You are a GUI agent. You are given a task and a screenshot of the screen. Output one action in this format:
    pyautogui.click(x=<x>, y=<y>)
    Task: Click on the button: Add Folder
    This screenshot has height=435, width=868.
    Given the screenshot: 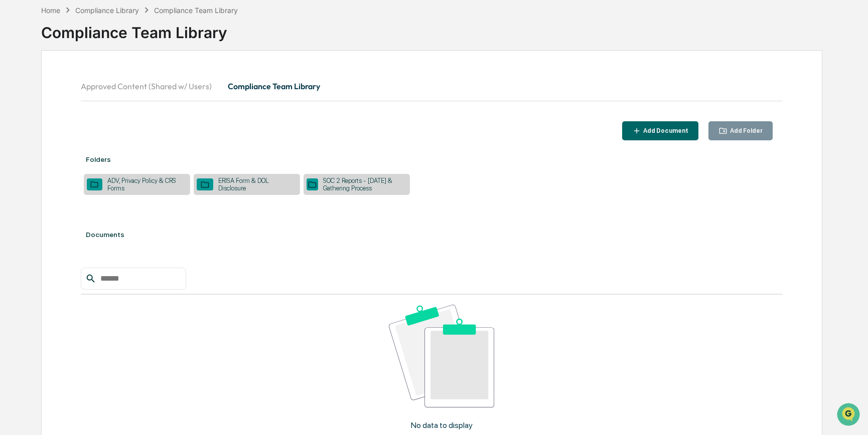 What is the action you would take?
    pyautogui.click(x=740, y=131)
    